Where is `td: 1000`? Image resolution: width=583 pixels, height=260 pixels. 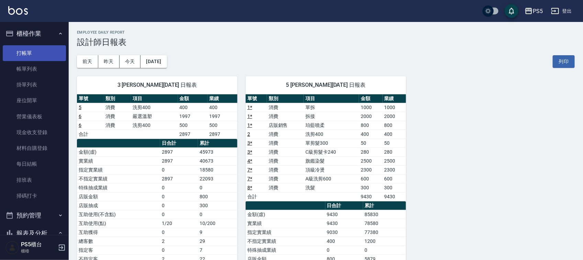
td: 1000 is located at coordinates (371, 108).